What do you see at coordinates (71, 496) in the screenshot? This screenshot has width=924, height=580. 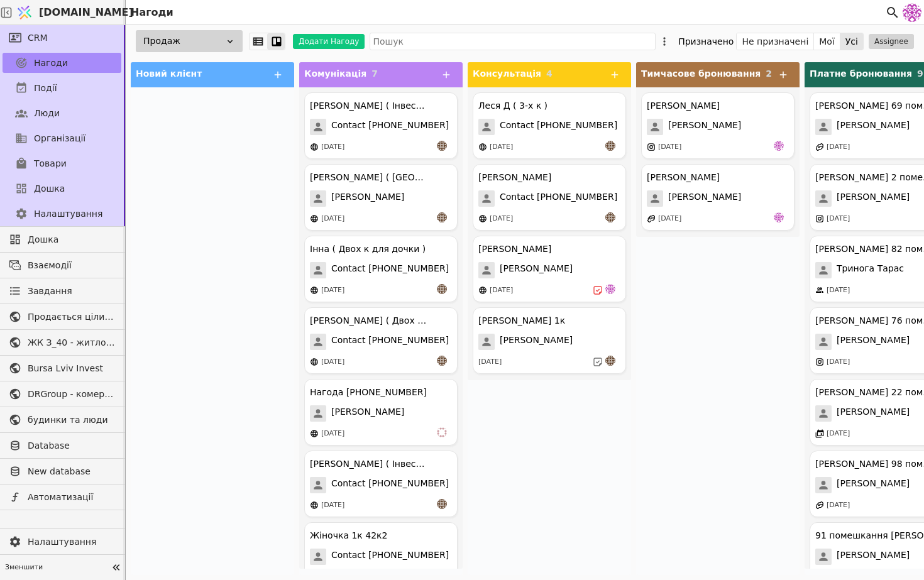 I see `span: Автоматизації` at bounding box center [71, 496].